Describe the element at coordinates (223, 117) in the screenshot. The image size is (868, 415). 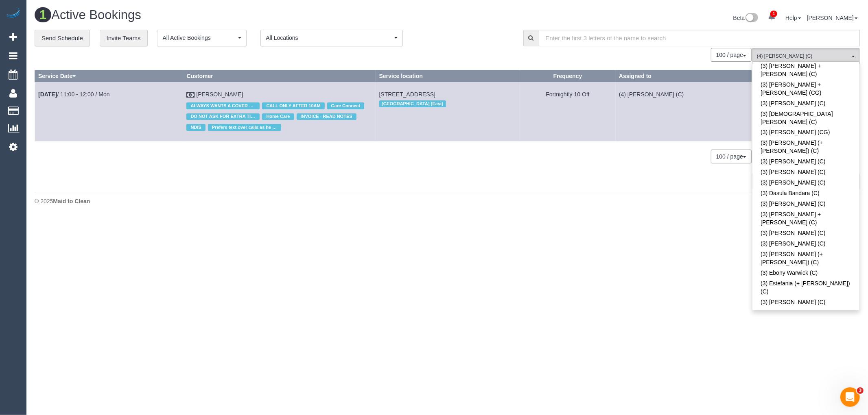
I see `span: DO NOT ASK FOR EXTRA TIME` at that location.